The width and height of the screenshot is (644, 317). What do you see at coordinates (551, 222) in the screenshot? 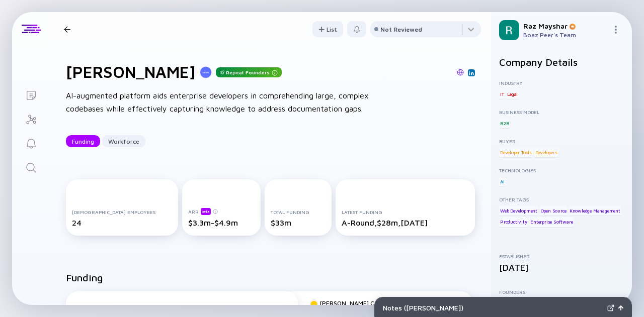
I see `div: Enterprise Software` at bounding box center [551, 222].